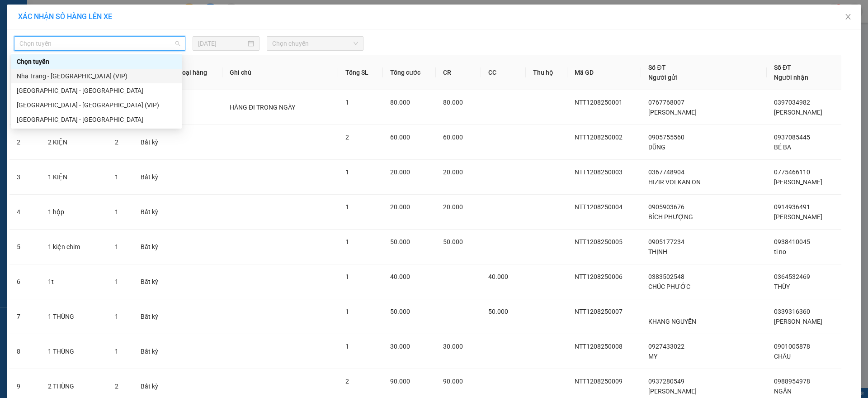 Image resolution: width=868 pixels, height=398 pixels. What do you see at coordinates (96, 105) in the screenshot?
I see `div: Sài Gòn - Nha Trang (VIP)` at bounding box center [96, 105].